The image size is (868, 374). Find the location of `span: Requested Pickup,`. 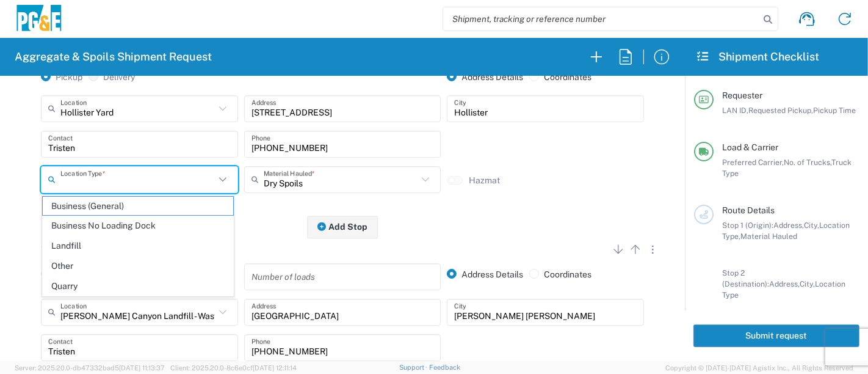

span: Requested Pickup, is located at coordinates (780, 110).